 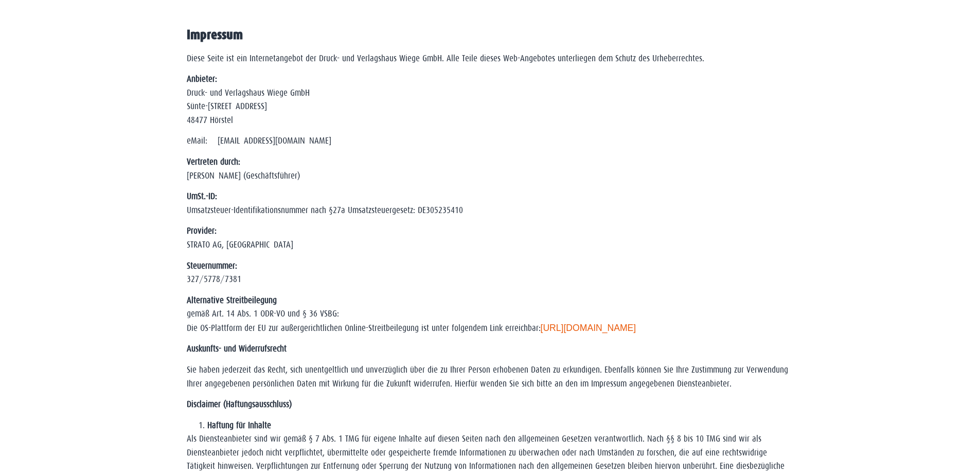 I want to click on p: Sie haben jederzeit das Recht, sich unentgeltlich und unverzüglich über die zu Ihrer Person erhob..., so click(x=490, y=376).